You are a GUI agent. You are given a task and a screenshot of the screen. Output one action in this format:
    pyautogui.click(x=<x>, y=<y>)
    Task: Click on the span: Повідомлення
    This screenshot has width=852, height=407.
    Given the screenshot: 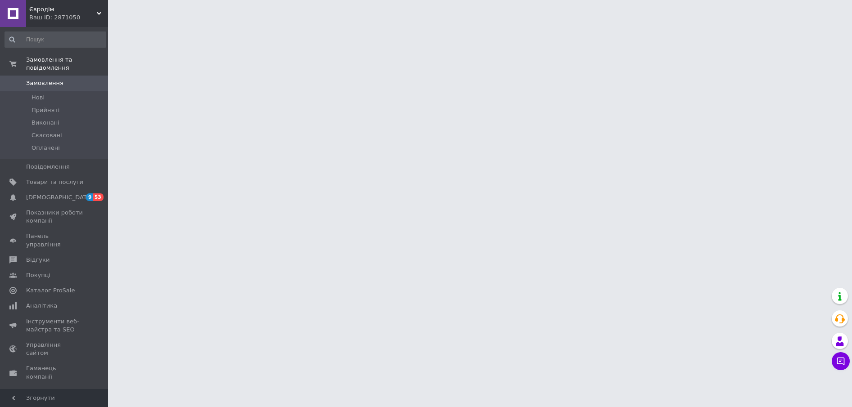 What is the action you would take?
    pyautogui.click(x=48, y=167)
    